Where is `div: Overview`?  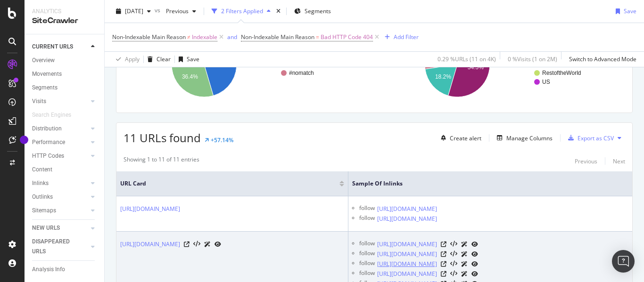 div: Overview is located at coordinates (43, 61).